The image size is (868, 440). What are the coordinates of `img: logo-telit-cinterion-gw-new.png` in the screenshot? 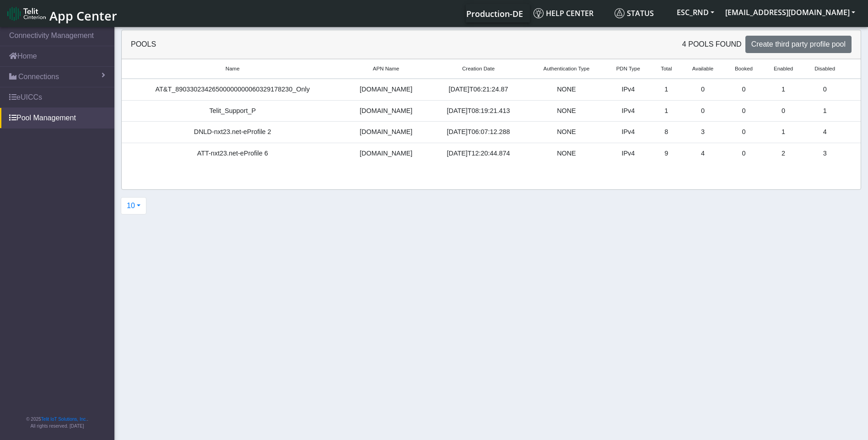 It's located at (26, 14).